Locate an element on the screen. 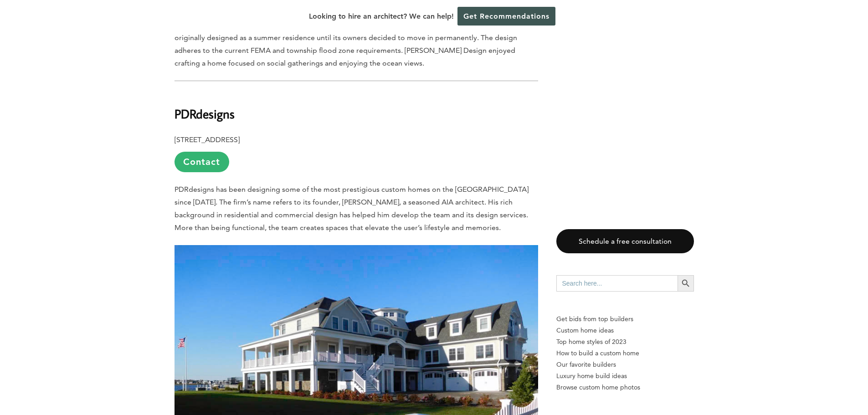 The image size is (868, 415). a: Luxury home build ideas is located at coordinates (625, 376).